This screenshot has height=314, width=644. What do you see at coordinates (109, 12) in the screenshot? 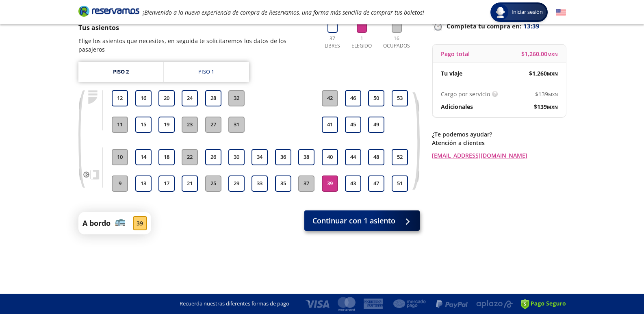
I see `a: Brand Logo` at bounding box center [109, 12].